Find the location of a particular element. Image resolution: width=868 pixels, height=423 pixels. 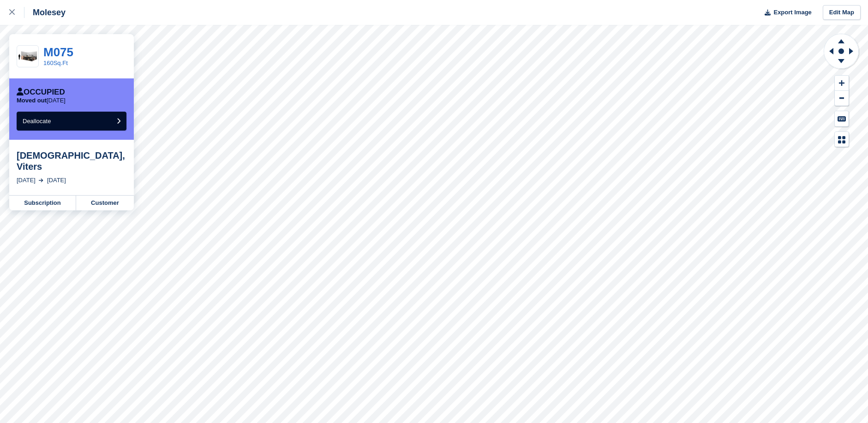

button: Export Image is located at coordinates (785, 12).